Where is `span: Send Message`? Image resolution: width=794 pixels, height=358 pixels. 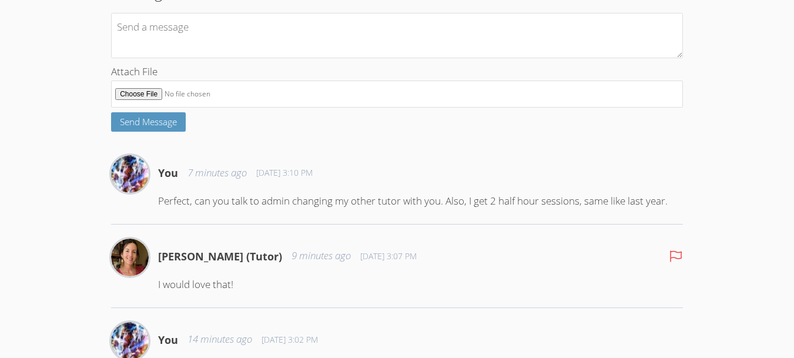 span: Send Message is located at coordinates (148, 122).